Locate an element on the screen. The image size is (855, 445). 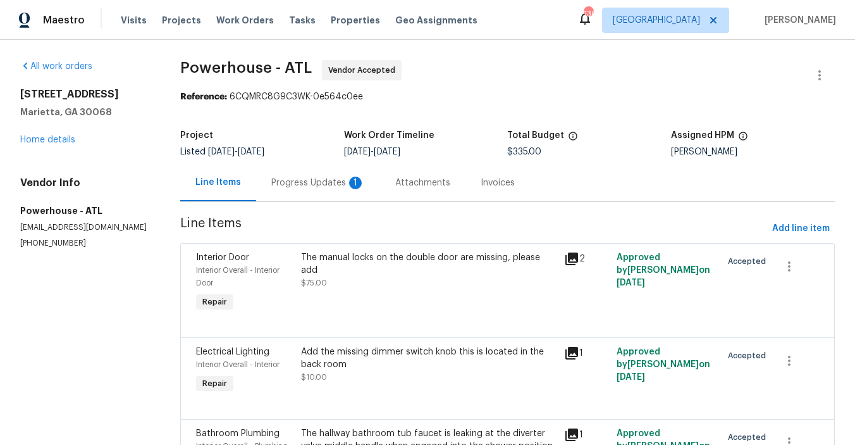
span: Electrical Lighting is located at coordinates (233, 352).